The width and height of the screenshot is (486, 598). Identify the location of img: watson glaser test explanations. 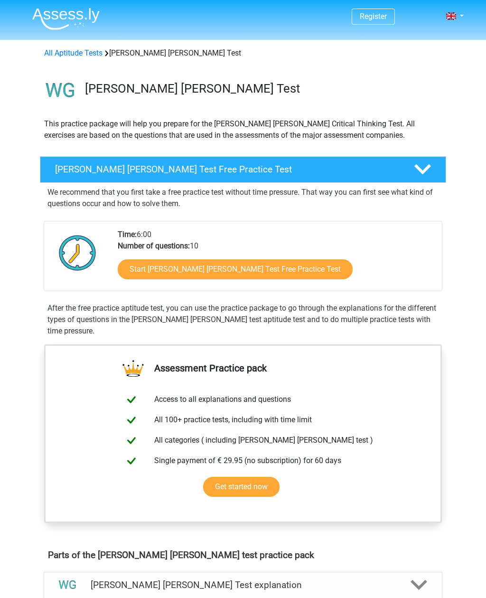
(67, 585).